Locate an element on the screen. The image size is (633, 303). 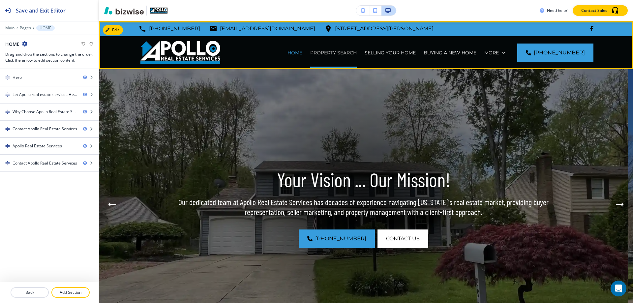
button: Previous Hero Image is located at coordinates (112, 204).